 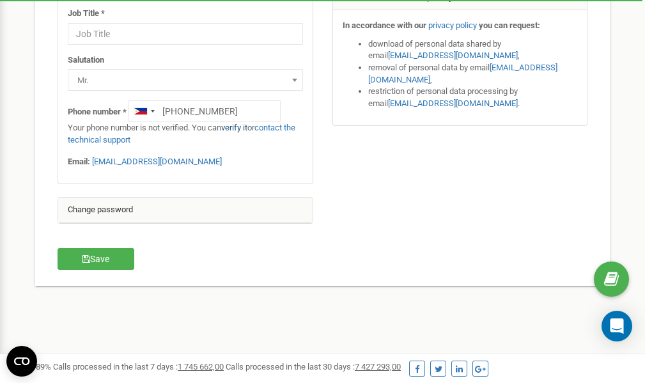 What do you see at coordinates (86, 60) in the screenshot?
I see `label: Salutation` at bounding box center [86, 60].